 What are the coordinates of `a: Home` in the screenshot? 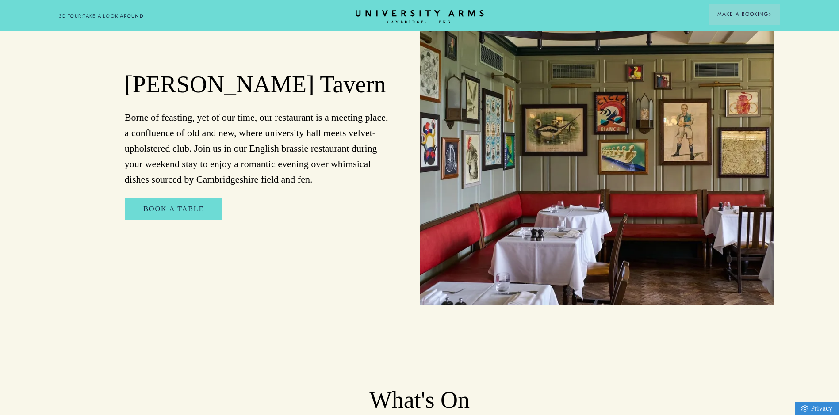 It's located at (420, 17).